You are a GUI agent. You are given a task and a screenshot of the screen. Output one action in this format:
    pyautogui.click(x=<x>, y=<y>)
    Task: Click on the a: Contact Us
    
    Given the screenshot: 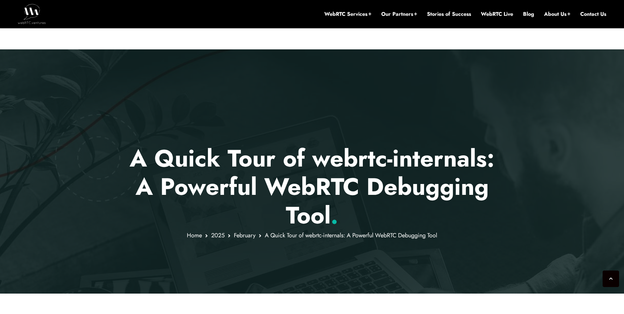 What is the action you would take?
    pyautogui.click(x=593, y=14)
    